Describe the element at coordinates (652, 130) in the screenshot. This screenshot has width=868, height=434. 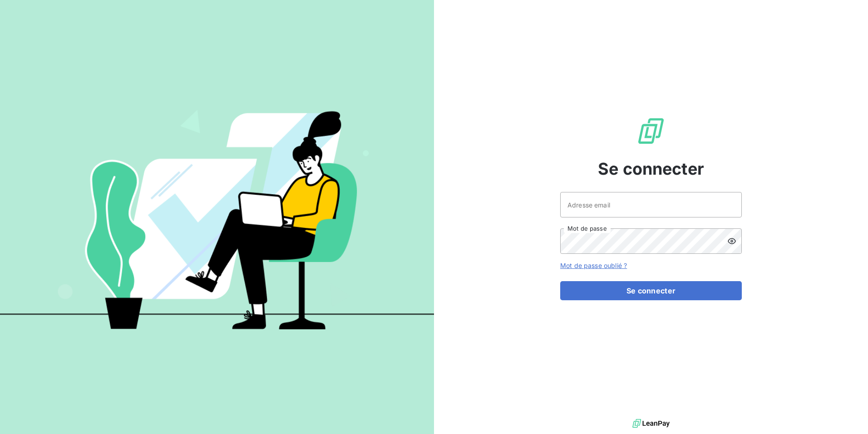
I see `img: Logo LeanPay` at that location.